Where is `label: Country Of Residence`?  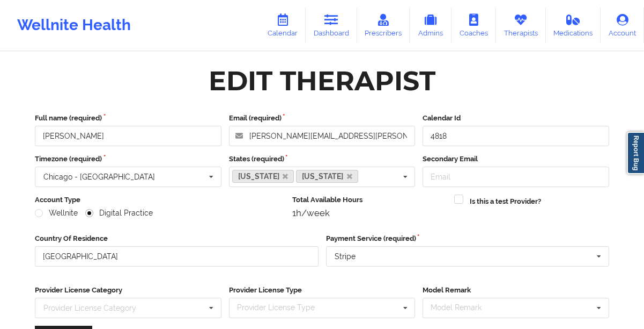 label: Country Of Residence is located at coordinates (177, 239).